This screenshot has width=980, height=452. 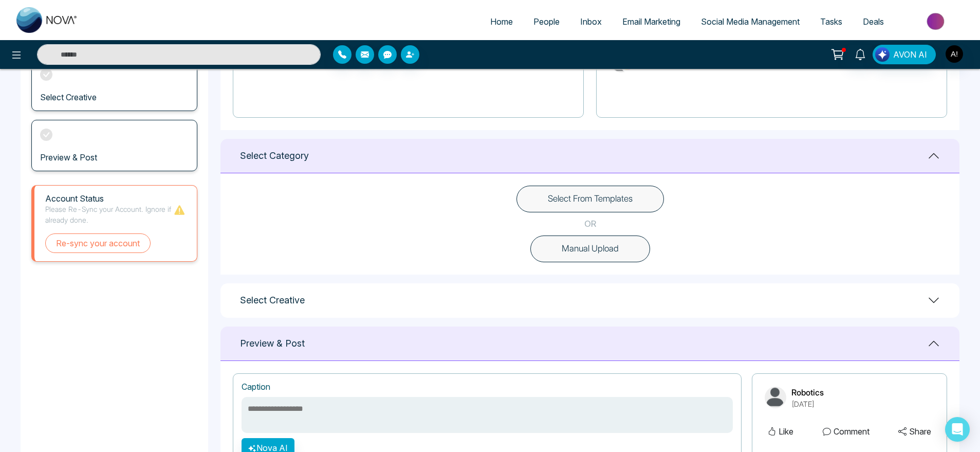 What do you see at coordinates (256, 386) in the screenshot?
I see `h1: Caption` at bounding box center [256, 386].